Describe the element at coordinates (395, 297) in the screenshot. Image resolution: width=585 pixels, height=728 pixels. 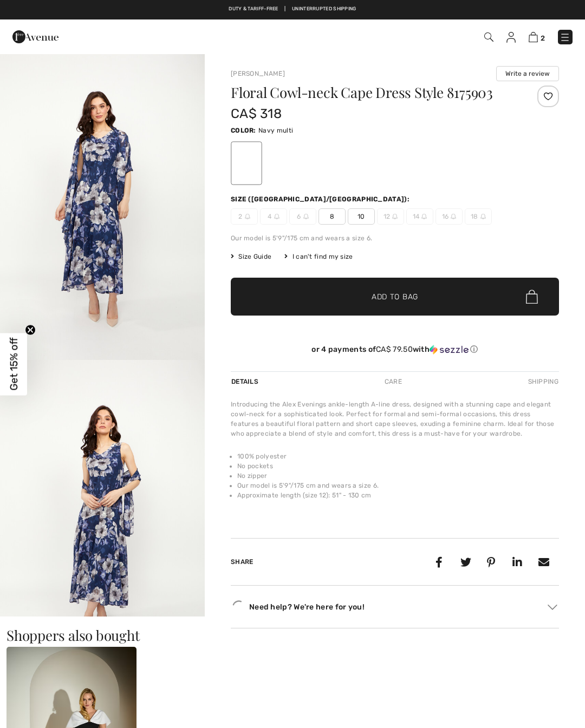
I see `span: Add to Bag` at that location.